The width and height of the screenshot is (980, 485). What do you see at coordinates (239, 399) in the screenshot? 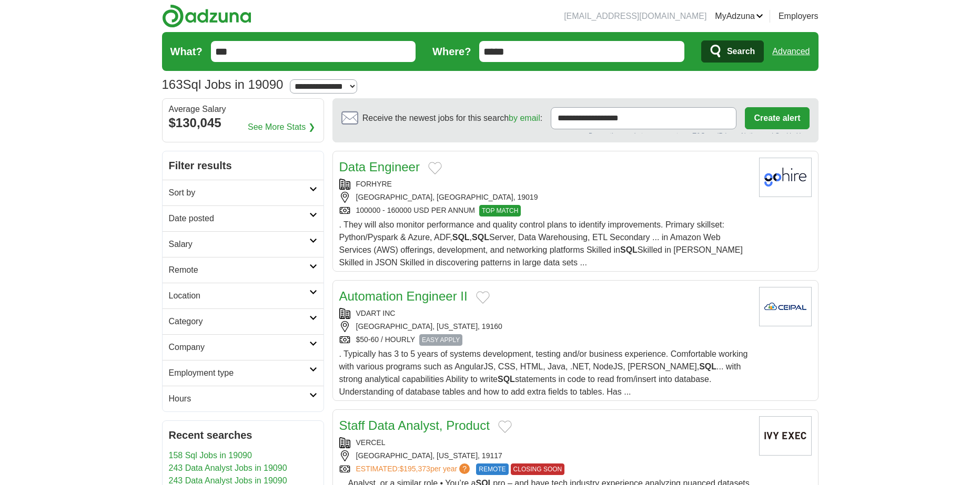
I see `h2: Hours` at bounding box center [239, 399].